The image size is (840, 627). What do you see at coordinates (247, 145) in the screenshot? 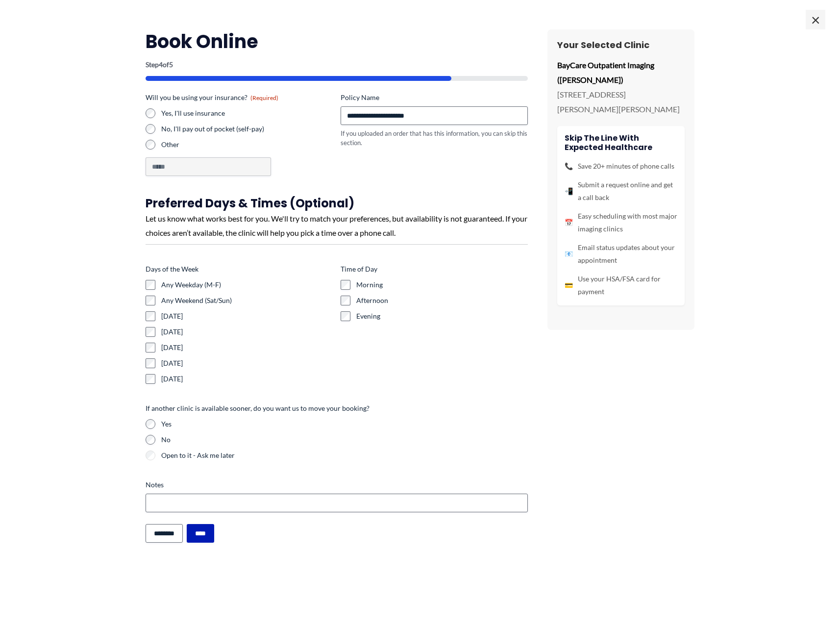
I see `label: Other` at bounding box center [247, 145].